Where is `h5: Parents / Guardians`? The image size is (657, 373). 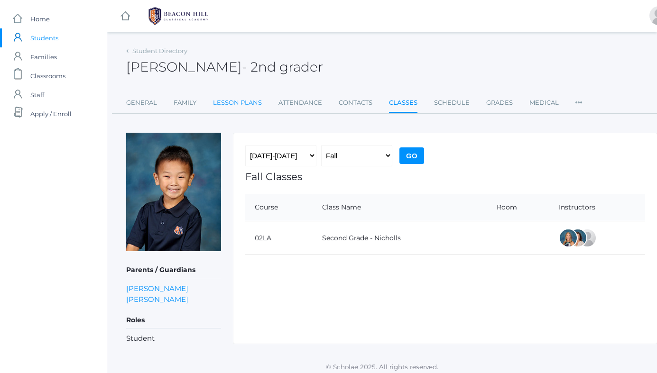 h5: Parents / Guardians is located at coordinates (173, 270).